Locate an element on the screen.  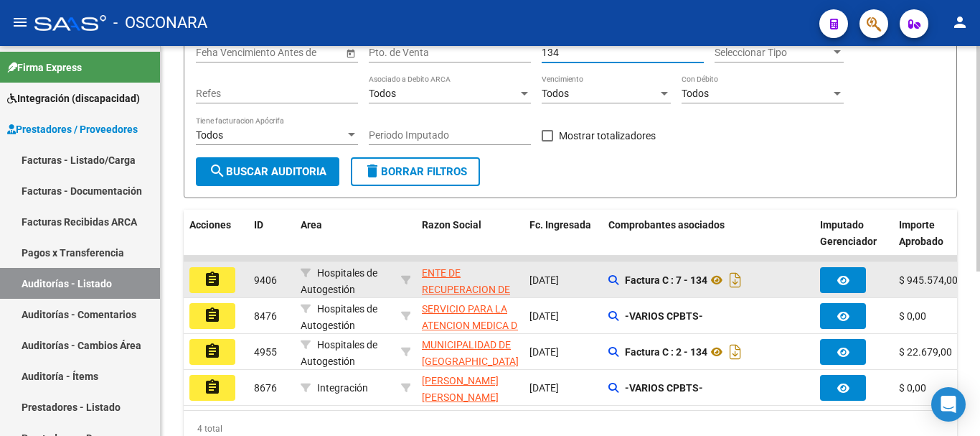
span: Prestadores / Proveedores is located at coordinates (72, 129).